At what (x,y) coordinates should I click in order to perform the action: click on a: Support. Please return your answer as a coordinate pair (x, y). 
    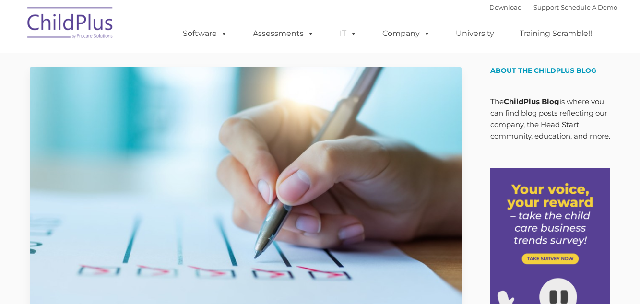
    Looking at the image, I should click on (546, 7).